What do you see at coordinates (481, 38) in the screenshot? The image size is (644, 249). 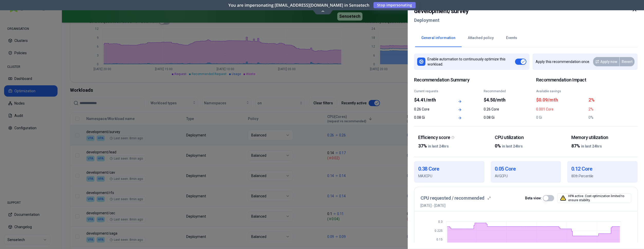 I see `button: Attached policy` at bounding box center [481, 38].